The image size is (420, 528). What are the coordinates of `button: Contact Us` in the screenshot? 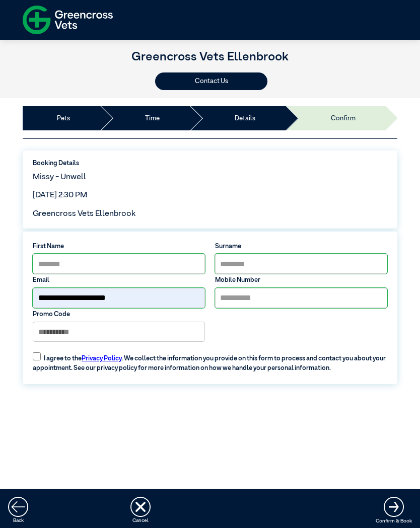 It's located at (211, 82).